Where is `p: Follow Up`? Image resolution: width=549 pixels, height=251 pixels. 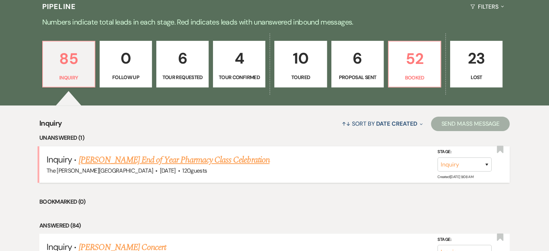 p: Follow Up is located at coordinates (126, 77).